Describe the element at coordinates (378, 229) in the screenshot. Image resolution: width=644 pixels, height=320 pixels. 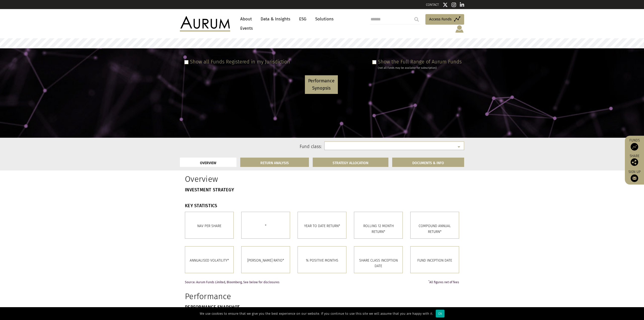
I see `p: ROLLING 12 MONTH RETURN*` at that location.